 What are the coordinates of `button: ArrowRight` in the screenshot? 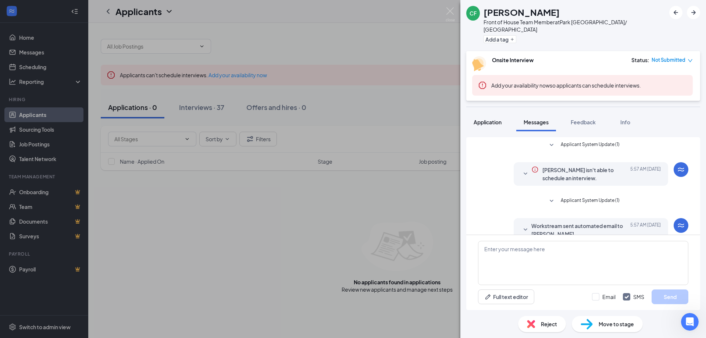 It's located at (693, 12).